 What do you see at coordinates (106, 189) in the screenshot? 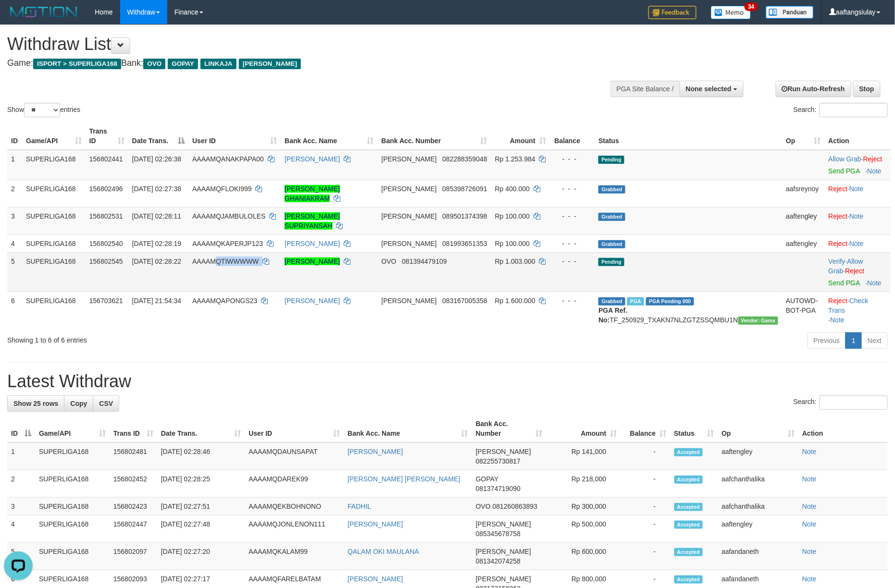
I see `span: 156802496` at bounding box center [106, 189].